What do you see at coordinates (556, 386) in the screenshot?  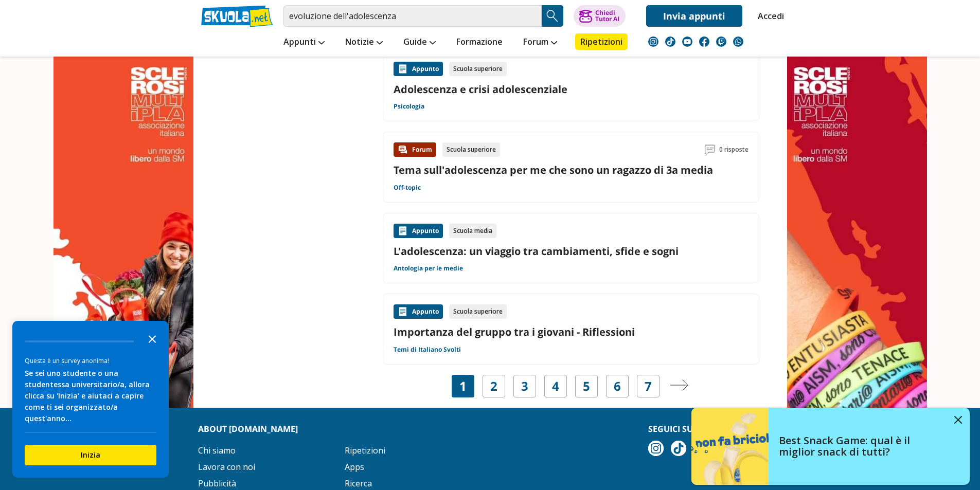 I see `a: 4` at bounding box center [556, 386].